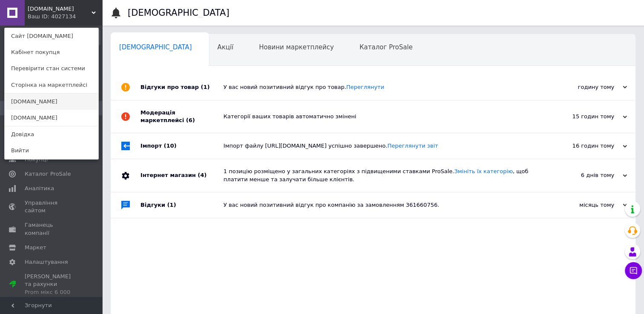 The image size is (644, 314). I want to click on span: Kacc.Shop, so click(60, 9).